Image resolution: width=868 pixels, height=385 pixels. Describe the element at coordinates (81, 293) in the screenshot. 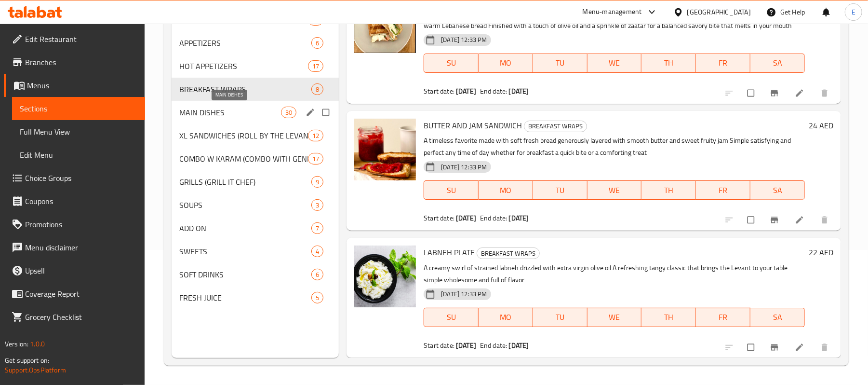

I see `span: Coverage Report` at that location.